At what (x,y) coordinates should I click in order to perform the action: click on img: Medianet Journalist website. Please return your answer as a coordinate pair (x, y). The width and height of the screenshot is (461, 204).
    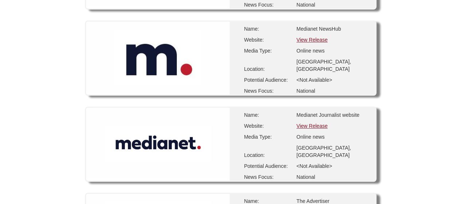
    Looking at the image, I should click on (158, 144).